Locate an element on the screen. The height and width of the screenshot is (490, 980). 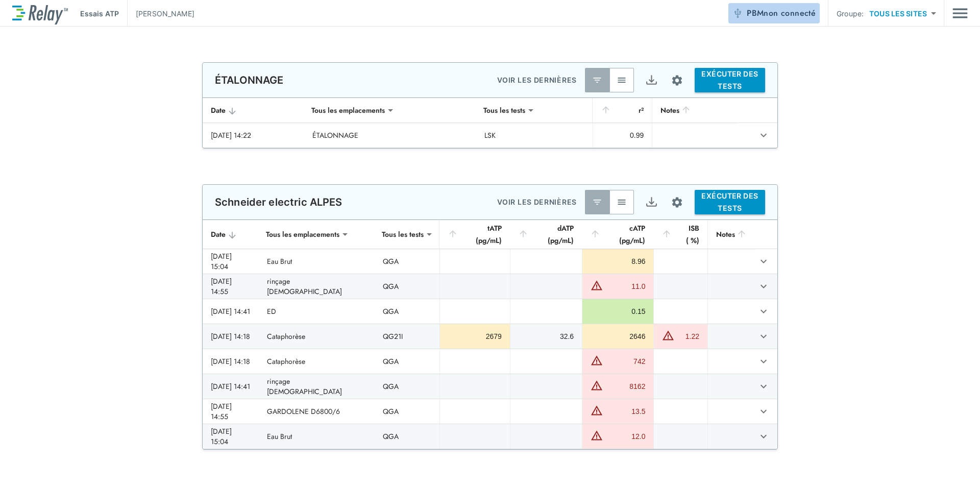
td: LSK is located at coordinates (534, 135).